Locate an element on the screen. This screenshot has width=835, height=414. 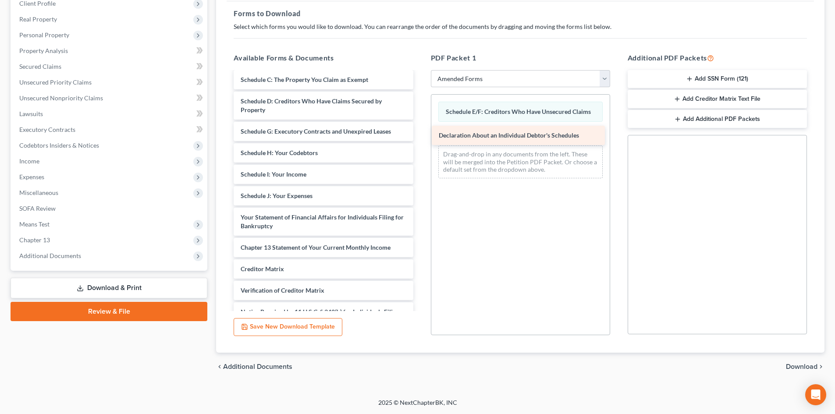
a: Review & File is located at coordinates (109, 312).